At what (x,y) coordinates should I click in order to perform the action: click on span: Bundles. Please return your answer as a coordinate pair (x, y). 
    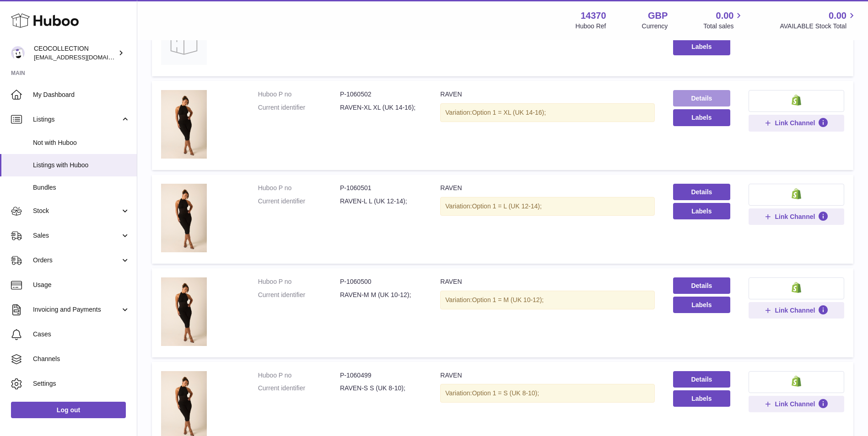
    Looking at the image, I should click on (82, 188).